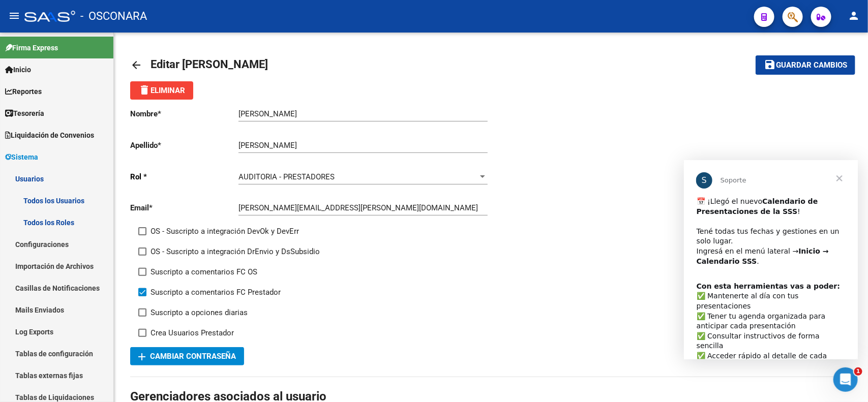 The height and width of the screenshot is (402, 868). Describe the element at coordinates (225, 231) in the screenshot. I see `span: OS - Suscripto a integración DevOk y DevErr` at that location.